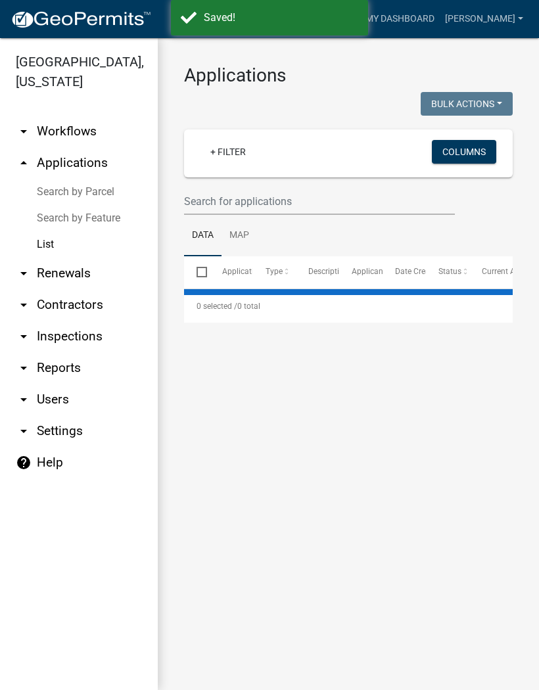 The width and height of the screenshot is (539, 690). Describe the element at coordinates (418, 271) in the screenshot. I see `span: Date Created` at that location.